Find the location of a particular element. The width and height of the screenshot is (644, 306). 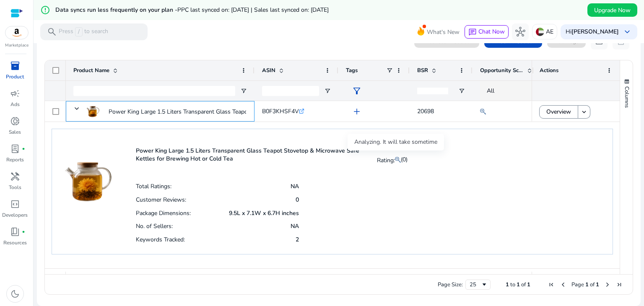

span: dark_mode is located at coordinates (16, 294).